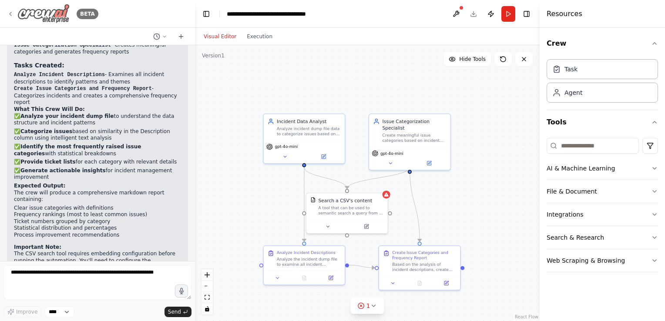 This screenshot has height=321, width=665. Describe the element at coordinates (259, 37) in the screenshot. I see `button: Execution` at that location.